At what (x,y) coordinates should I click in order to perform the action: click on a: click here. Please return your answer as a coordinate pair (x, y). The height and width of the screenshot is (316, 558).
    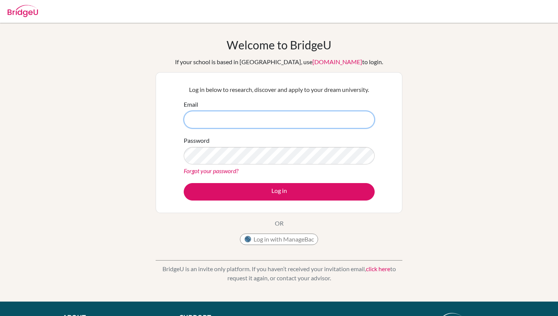
    Looking at the image, I should click on (378, 268).